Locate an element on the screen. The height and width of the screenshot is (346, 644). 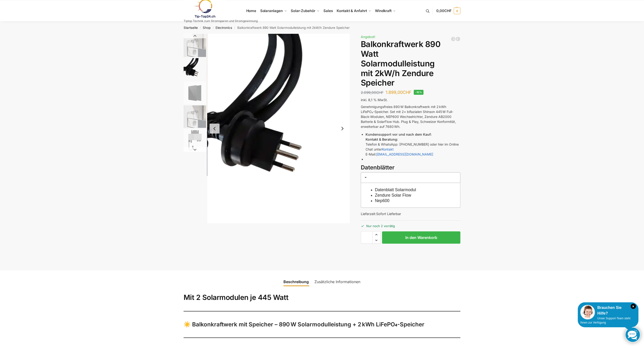
span: Lieferzeit: is located at coordinates (381, 214).